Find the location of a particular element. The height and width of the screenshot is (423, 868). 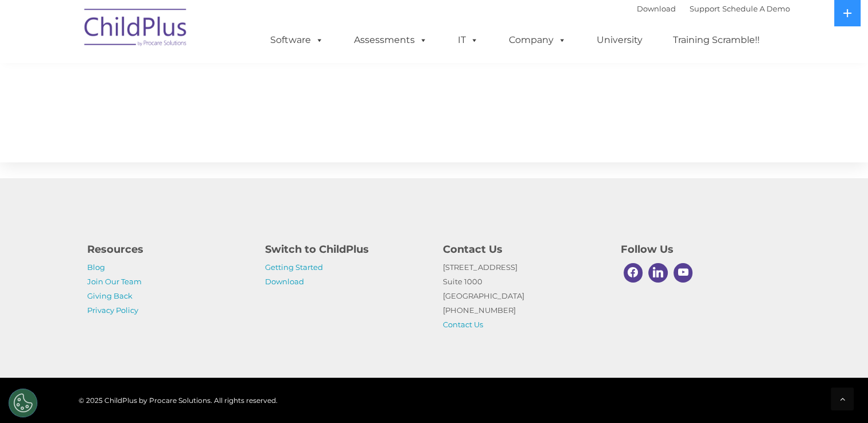

a: University is located at coordinates (620, 40).